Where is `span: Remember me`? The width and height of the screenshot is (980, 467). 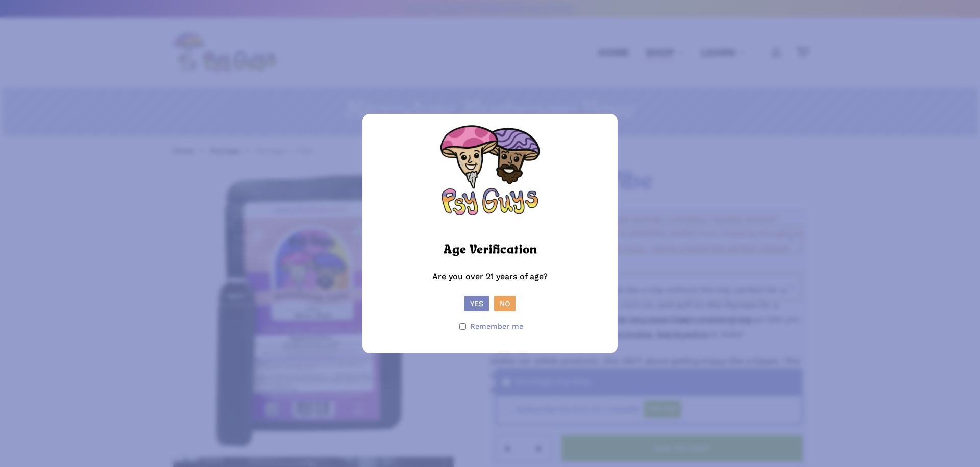
span: Remember me is located at coordinates (496, 327).